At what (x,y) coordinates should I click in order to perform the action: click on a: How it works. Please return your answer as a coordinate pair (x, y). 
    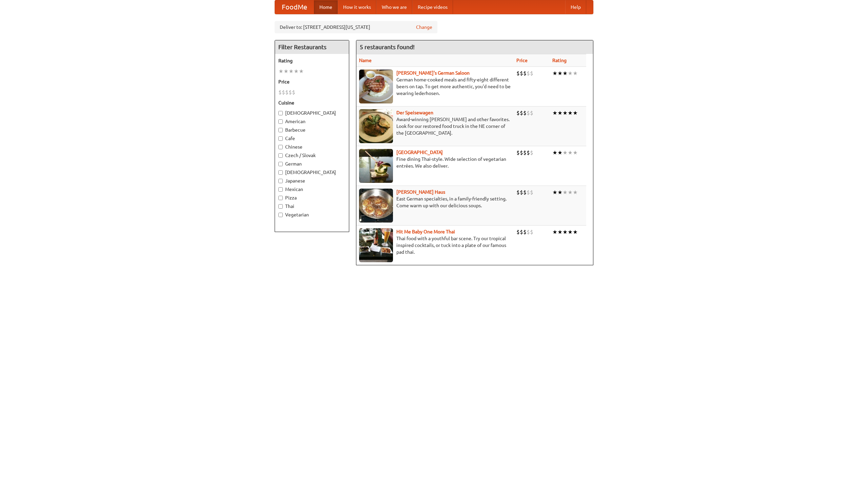
    Looking at the image, I should click on (357, 7).